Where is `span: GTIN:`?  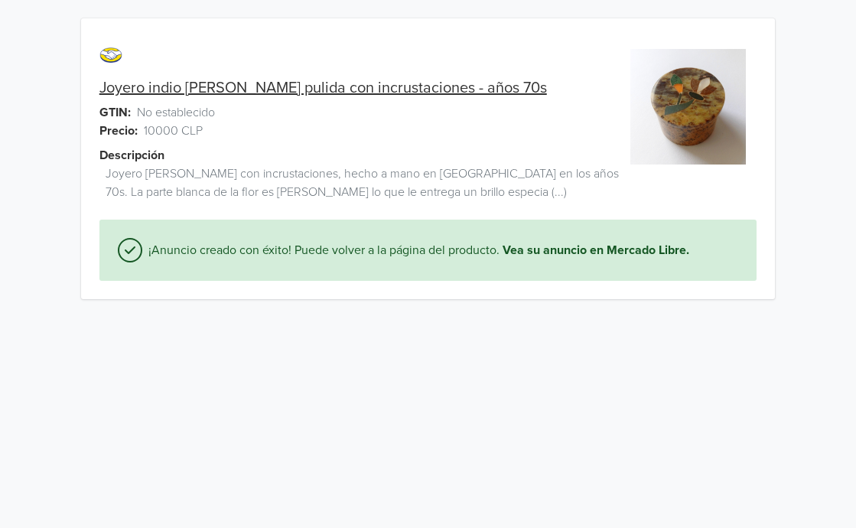 span: GTIN: is located at coordinates (115, 112).